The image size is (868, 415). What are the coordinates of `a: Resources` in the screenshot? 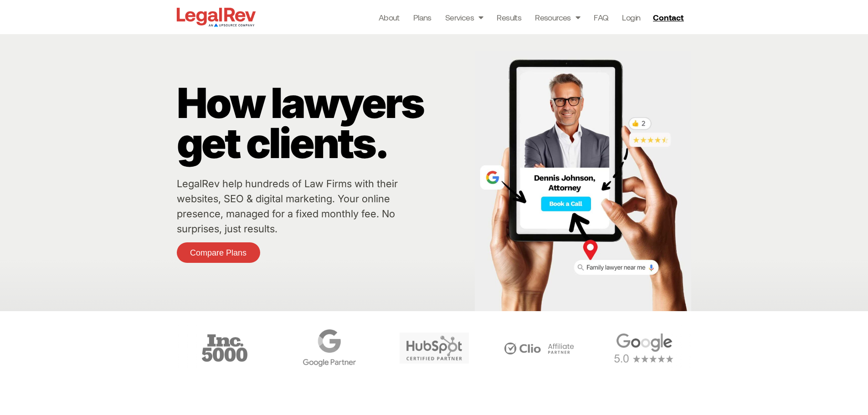 It's located at (557, 17).